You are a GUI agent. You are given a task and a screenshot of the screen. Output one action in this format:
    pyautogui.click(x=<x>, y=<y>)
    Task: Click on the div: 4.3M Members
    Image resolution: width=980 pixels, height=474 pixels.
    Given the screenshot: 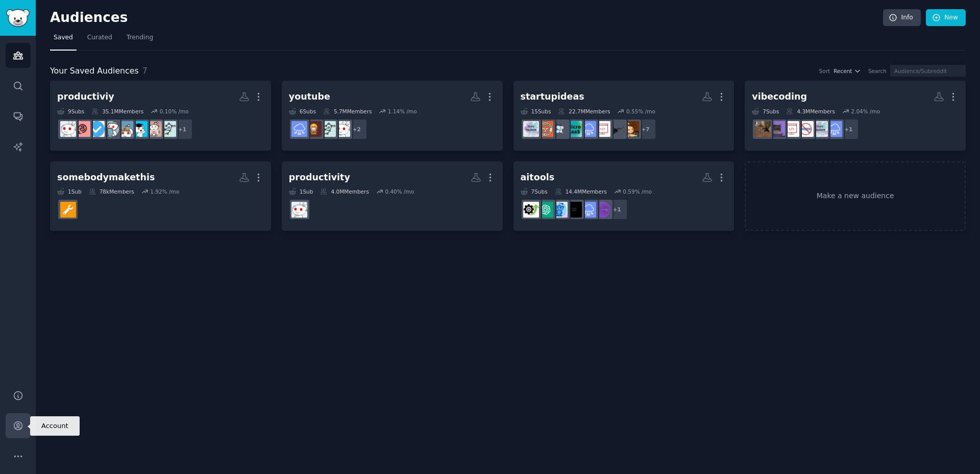 What is the action you would take?
    pyautogui.click(x=810, y=112)
    